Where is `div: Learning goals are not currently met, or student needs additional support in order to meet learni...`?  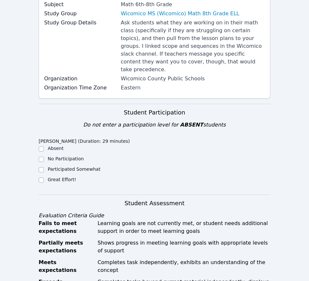 div: Learning goals are not currently met, or student needs additional support in order to meet learni... is located at coordinates (184, 227).